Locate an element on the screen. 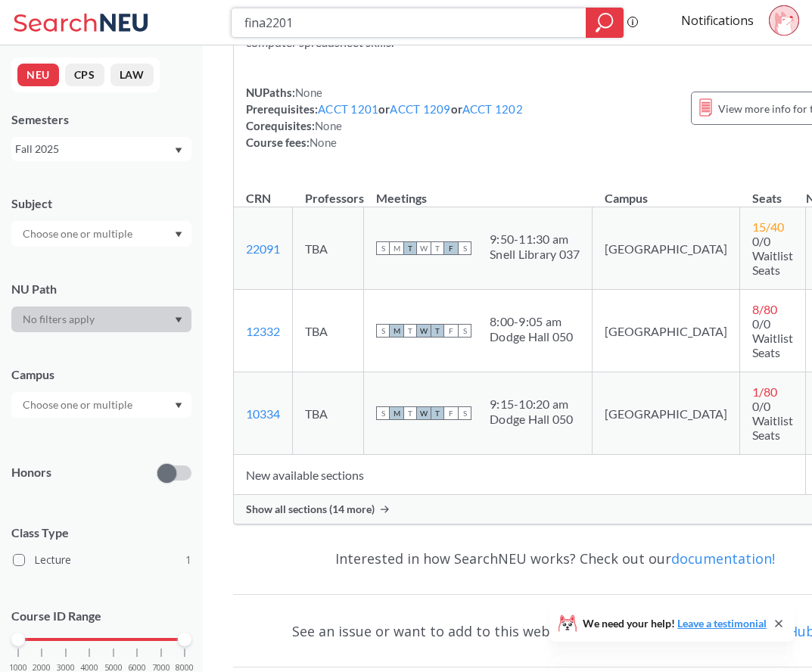  a: 22091 is located at coordinates (263, 248).